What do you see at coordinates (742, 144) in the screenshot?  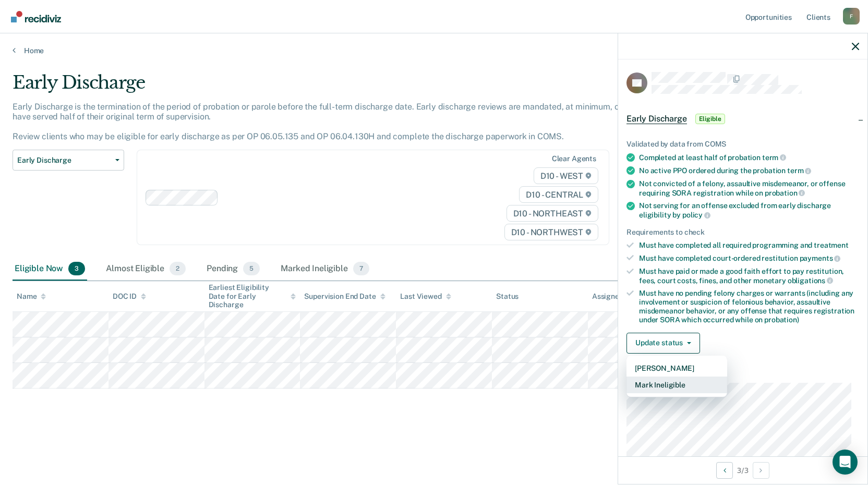 I see `div: Validated by data from COMS` at bounding box center [742, 144].